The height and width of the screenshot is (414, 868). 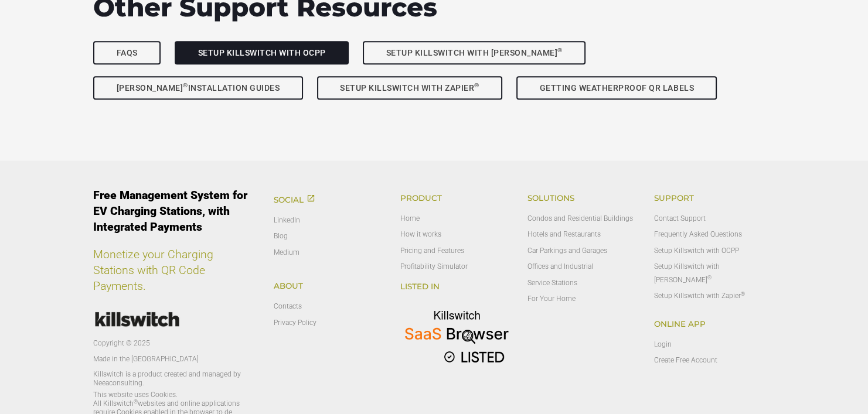 I want to click on h5: Online App, so click(x=711, y=324).